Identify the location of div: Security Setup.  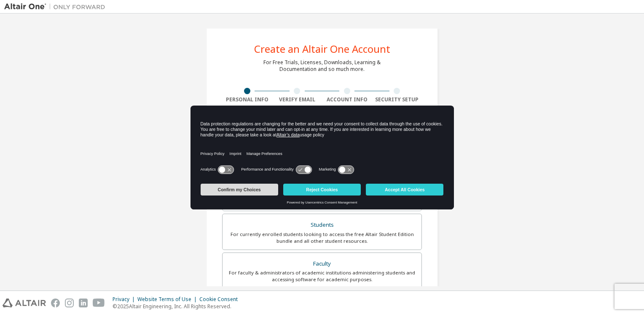
(397, 100).